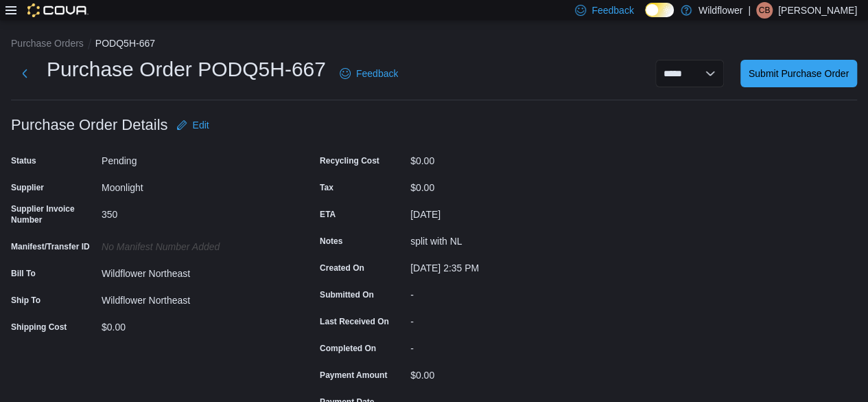  I want to click on label: Supplier, so click(28, 188).